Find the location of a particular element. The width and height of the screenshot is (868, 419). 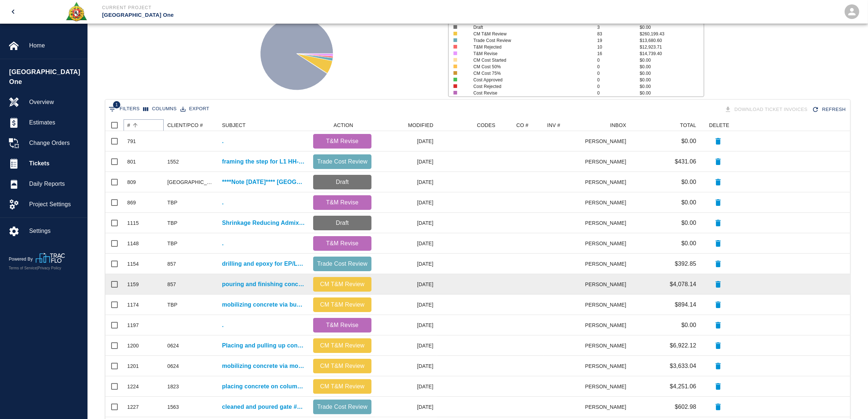

button: Refresh is located at coordinates (829, 109).